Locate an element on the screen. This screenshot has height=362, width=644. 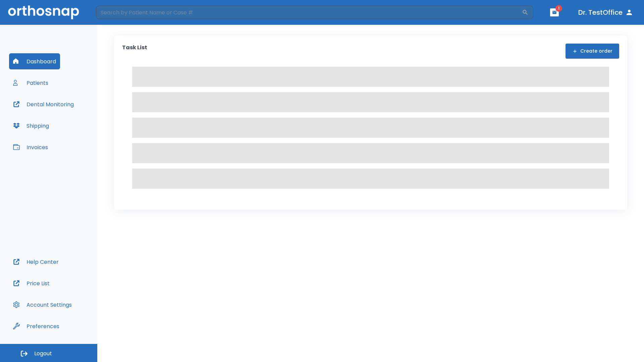
a: Account Settings is located at coordinates (42, 305).